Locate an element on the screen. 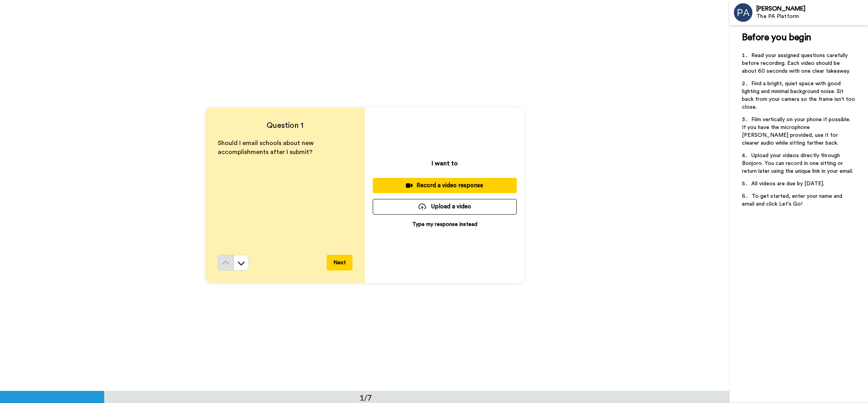  button: Next is located at coordinates (340, 263).